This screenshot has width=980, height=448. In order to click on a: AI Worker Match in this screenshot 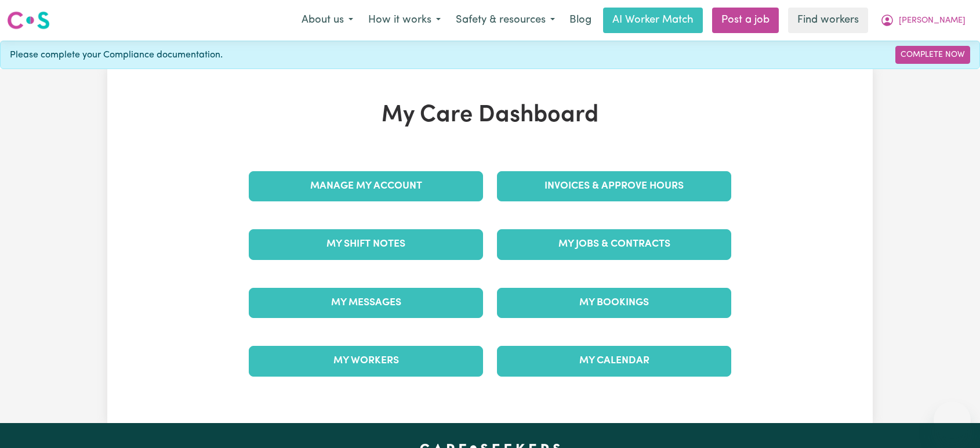, I will do `click(653, 20)`.